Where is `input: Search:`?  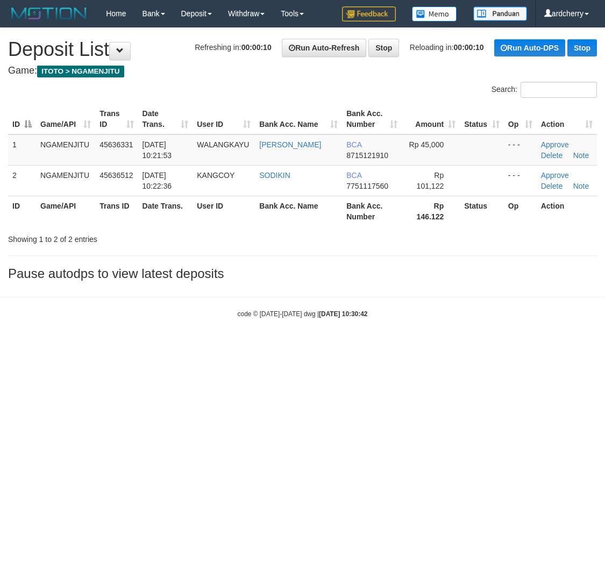 input: Search: is located at coordinates (559, 90).